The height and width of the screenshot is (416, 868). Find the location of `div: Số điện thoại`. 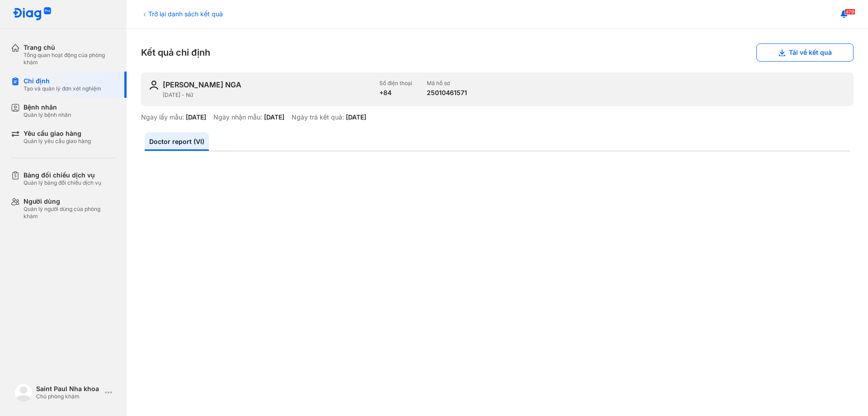

div: Số điện thoại is located at coordinates (396, 83).